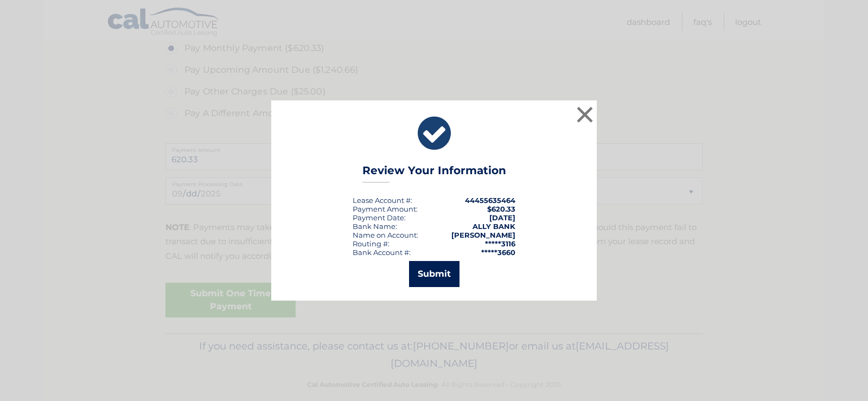  What do you see at coordinates (385, 209) in the screenshot?
I see `div: Payment Amount:` at bounding box center [385, 209].